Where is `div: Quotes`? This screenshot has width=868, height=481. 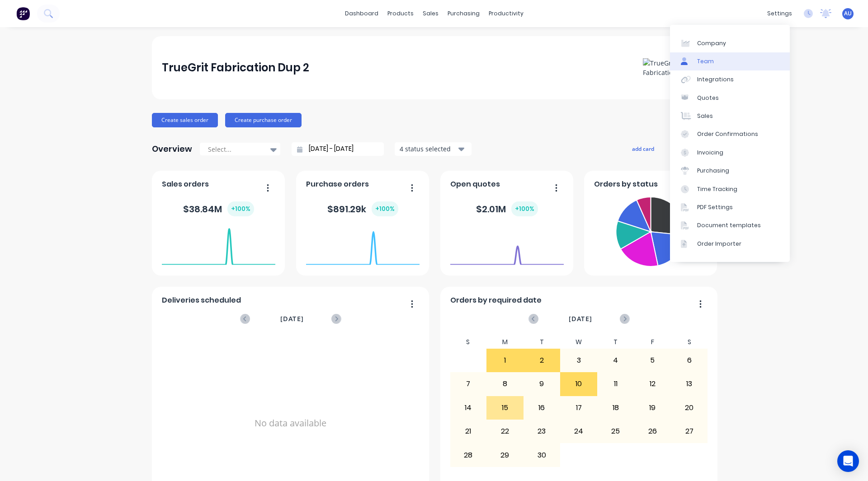 div: Quotes is located at coordinates (708, 98).